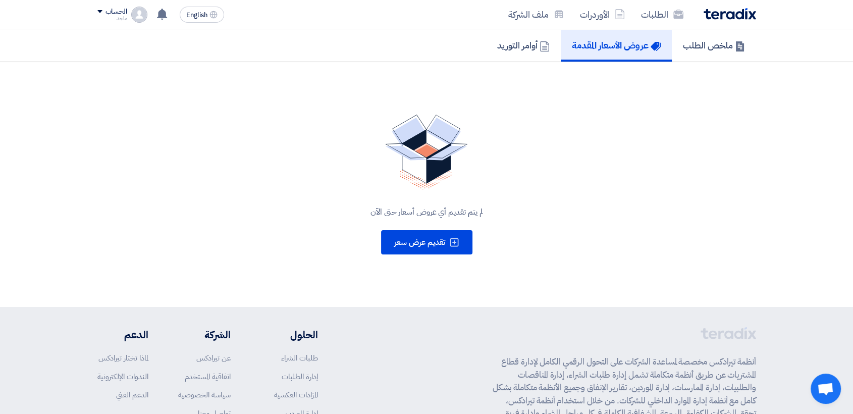  What do you see at coordinates (426, 152) in the screenshot?
I see `img: No Quotations Found!` at bounding box center [426, 152].